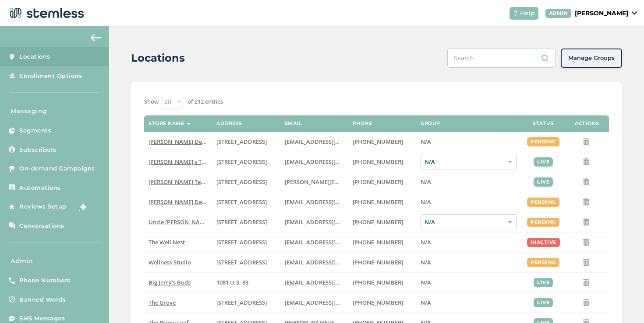  What do you see at coordinates (246, 242) in the screenshot?
I see `label: 1005 4th Avenue` at bounding box center [246, 242].